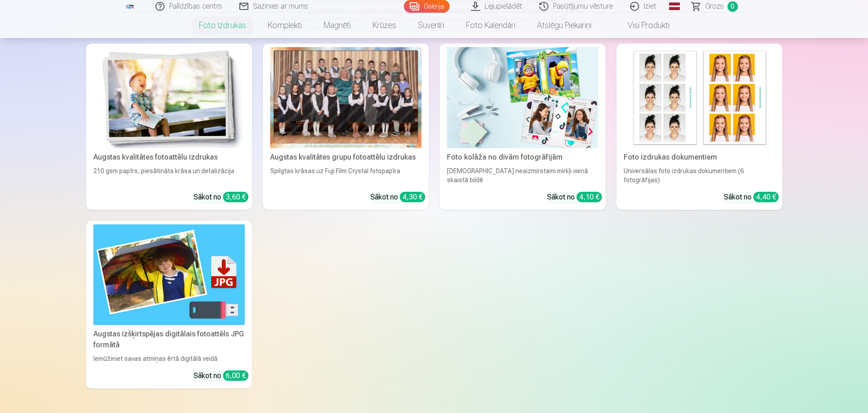 The height and width of the screenshot is (413, 868). What do you see at coordinates (345, 157) in the screenshot?
I see `div: Augstas kvalitātes grupu fotoattēlu izdrukas` at bounding box center [345, 157].